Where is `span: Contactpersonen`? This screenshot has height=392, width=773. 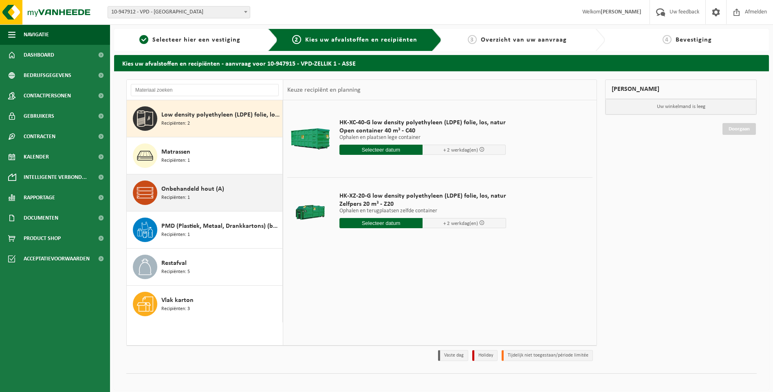 span: Contactpersonen is located at coordinates (47, 96).